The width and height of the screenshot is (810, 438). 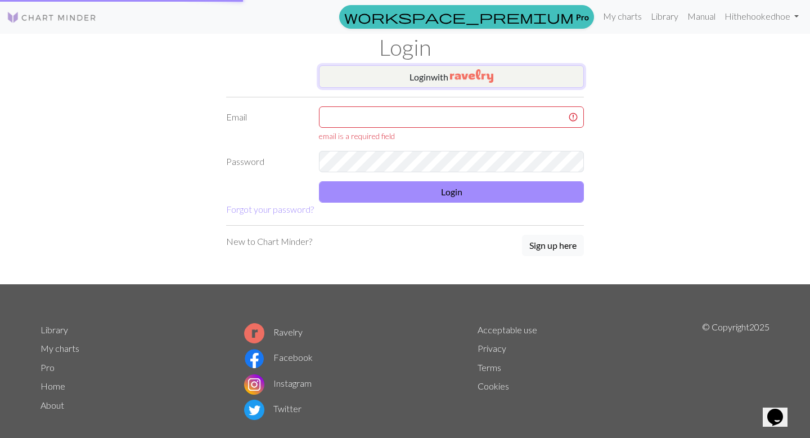 I want to click on a: Acceptable use, so click(x=508, y=329).